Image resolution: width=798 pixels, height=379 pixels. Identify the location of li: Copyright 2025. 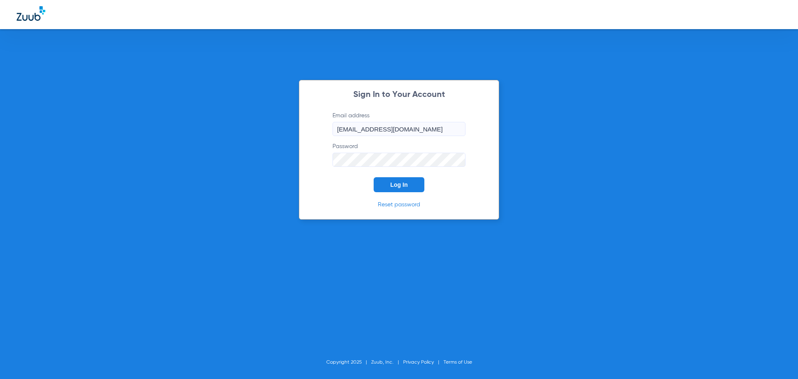
(349, 362).